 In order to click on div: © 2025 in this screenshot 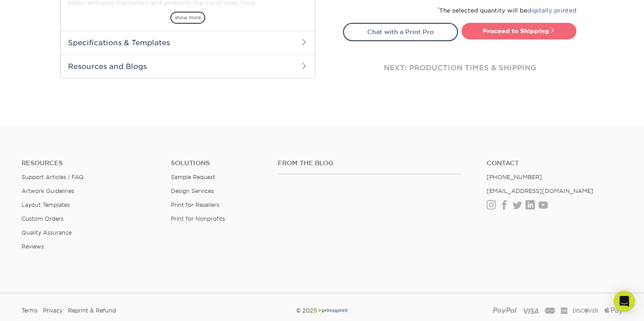, I will do `click(322, 311)`.